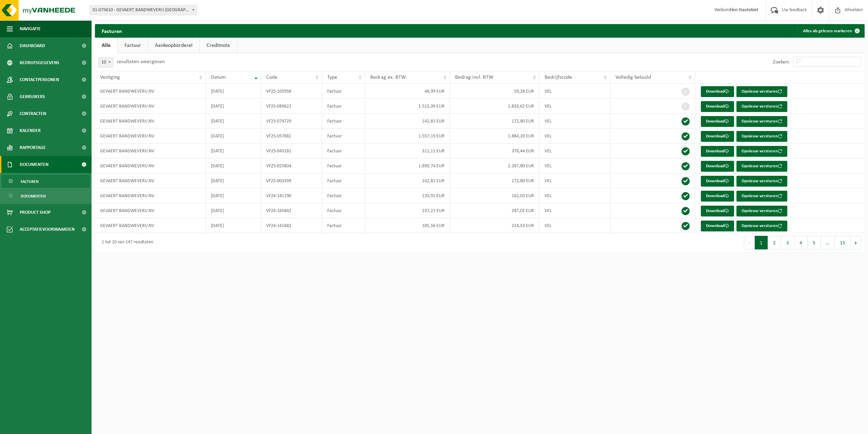 The width and height of the screenshot is (868, 434). Describe the element at coordinates (30, 181) in the screenshot. I see `span: Facturen` at that location.